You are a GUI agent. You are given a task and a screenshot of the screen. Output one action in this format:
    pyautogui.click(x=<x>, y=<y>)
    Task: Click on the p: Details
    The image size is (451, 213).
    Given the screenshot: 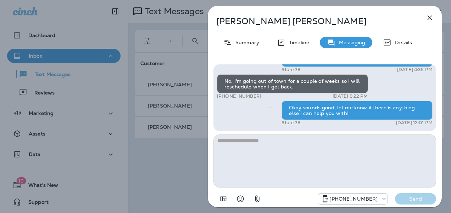 What is the action you would take?
    pyautogui.click(x=401, y=43)
    